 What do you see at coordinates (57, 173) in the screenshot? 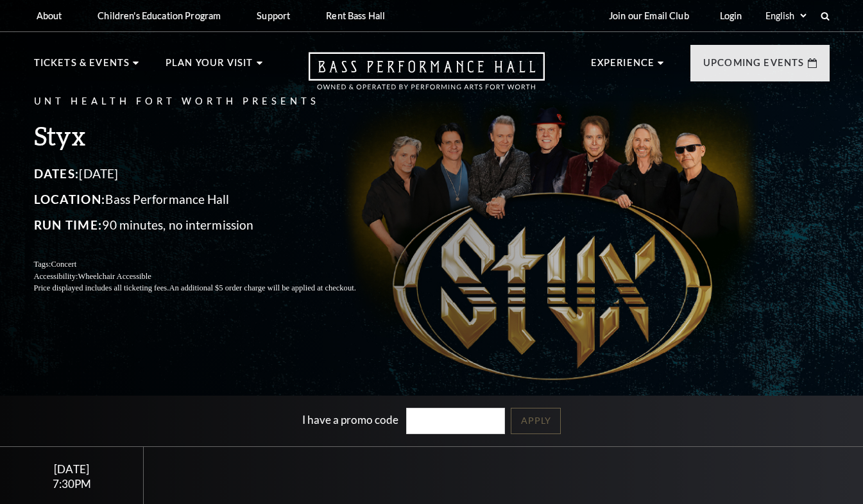
I see `span: Dates:` at bounding box center [57, 173].